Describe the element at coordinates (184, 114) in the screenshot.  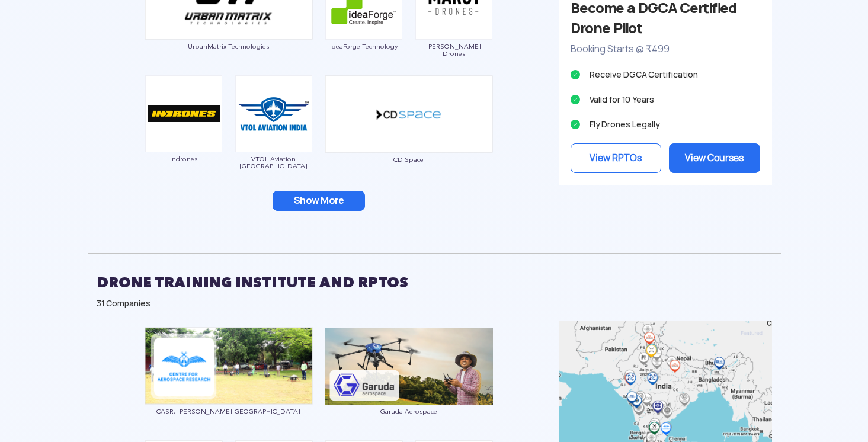
I see `img: ic_indrones.png` at that location.